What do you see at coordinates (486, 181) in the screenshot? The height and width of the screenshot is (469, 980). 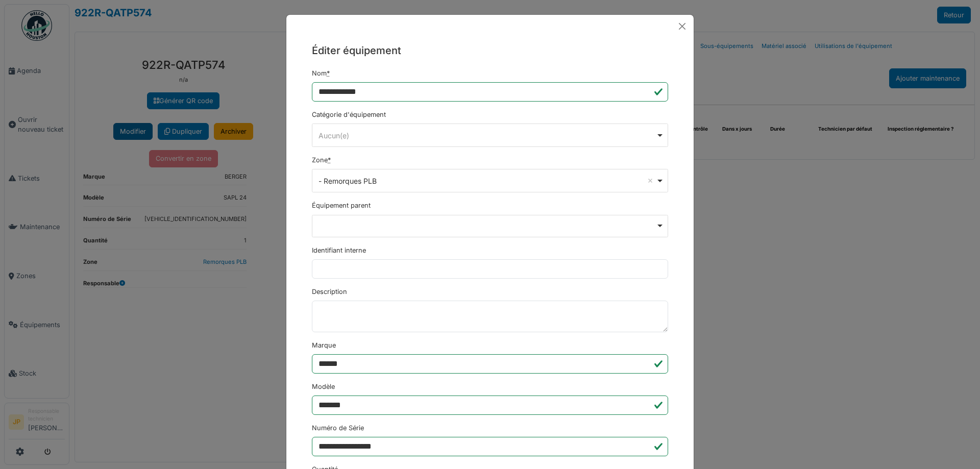 I see `div: - Remorques PLB` at bounding box center [486, 181].